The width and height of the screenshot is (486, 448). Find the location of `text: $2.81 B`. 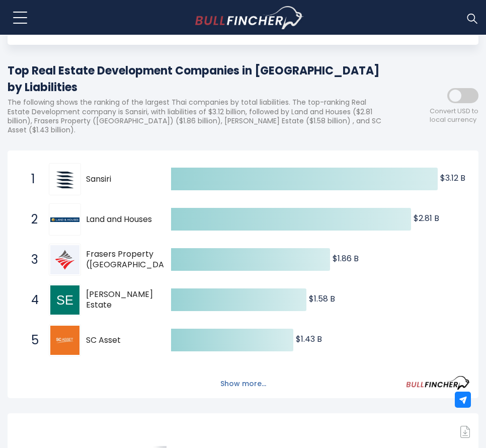

text: $2.81 B is located at coordinates (426, 218).